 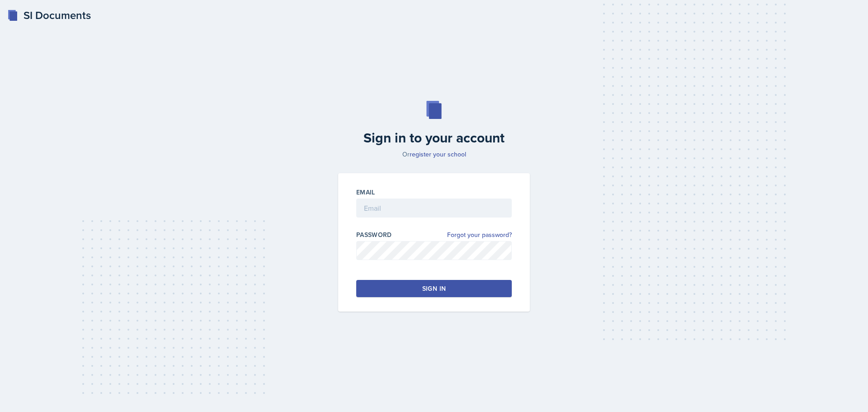 I want to click on label: Email, so click(x=366, y=193).